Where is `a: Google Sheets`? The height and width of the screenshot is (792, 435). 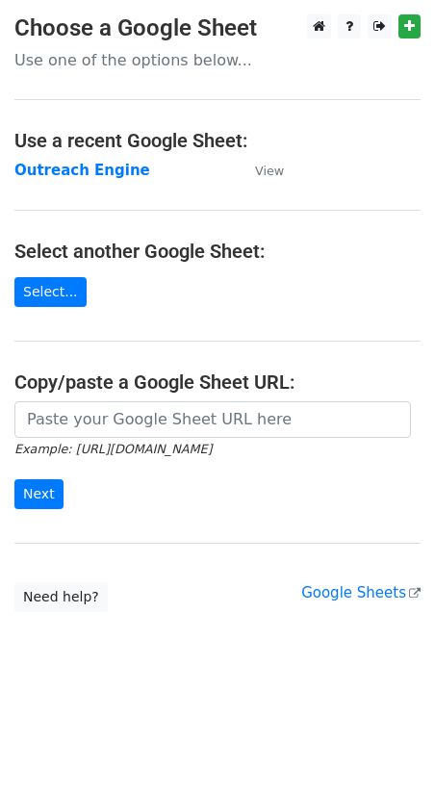
a: Google Sheets is located at coordinates (361, 593).